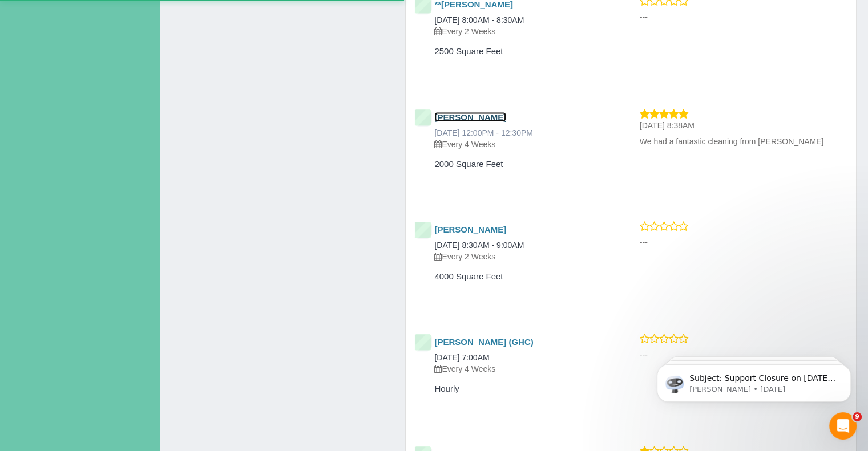 This screenshot has height=451, width=868. What do you see at coordinates (519, 164) in the screenshot?
I see `h4: 2000 Square Feet` at bounding box center [519, 164].